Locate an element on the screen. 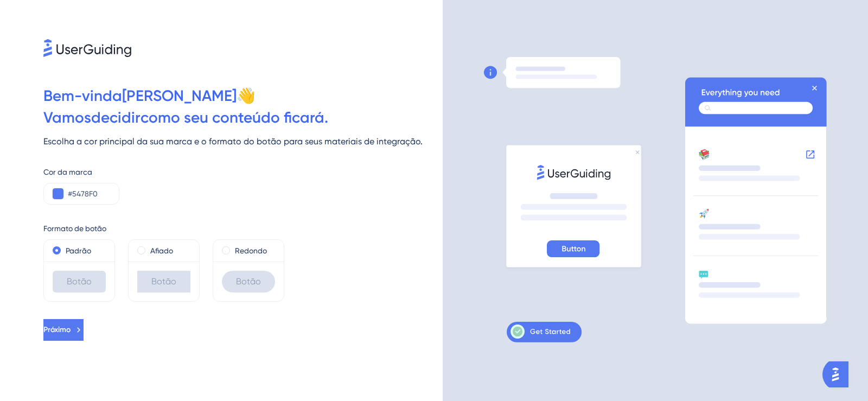 The width and height of the screenshot is (868, 401). font: Formato de botão is located at coordinates (74, 228).